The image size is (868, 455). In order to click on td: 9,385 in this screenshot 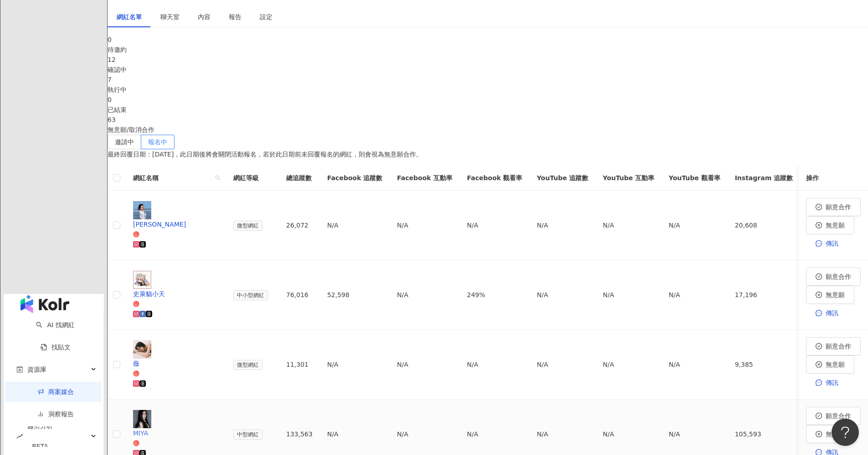, I will do `click(764, 365)`.